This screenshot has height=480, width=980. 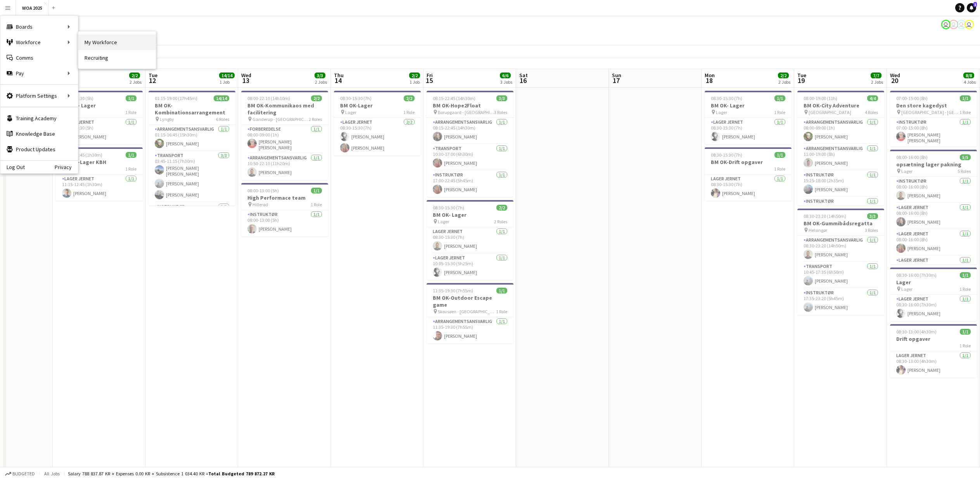 What do you see at coordinates (709, 75) in the screenshot?
I see `span: Mon` at bounding box center [709, 75].